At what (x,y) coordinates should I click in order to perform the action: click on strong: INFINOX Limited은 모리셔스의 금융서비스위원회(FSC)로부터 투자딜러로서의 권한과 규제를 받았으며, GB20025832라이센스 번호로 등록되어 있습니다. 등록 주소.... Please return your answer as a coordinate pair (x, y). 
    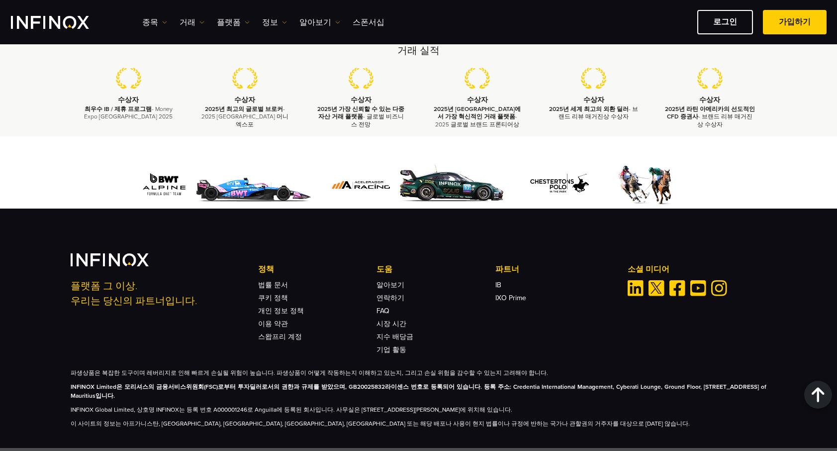
    Looking at the image, I should click on (419, 391).